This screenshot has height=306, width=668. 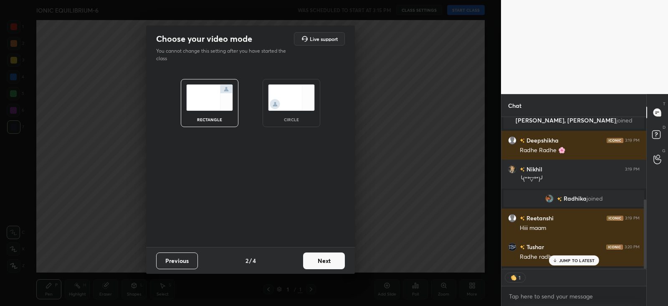 What do you see at coordinates (515, 105) in the screenshot?
I see `p: Chat` at bounding box center [515, 105].